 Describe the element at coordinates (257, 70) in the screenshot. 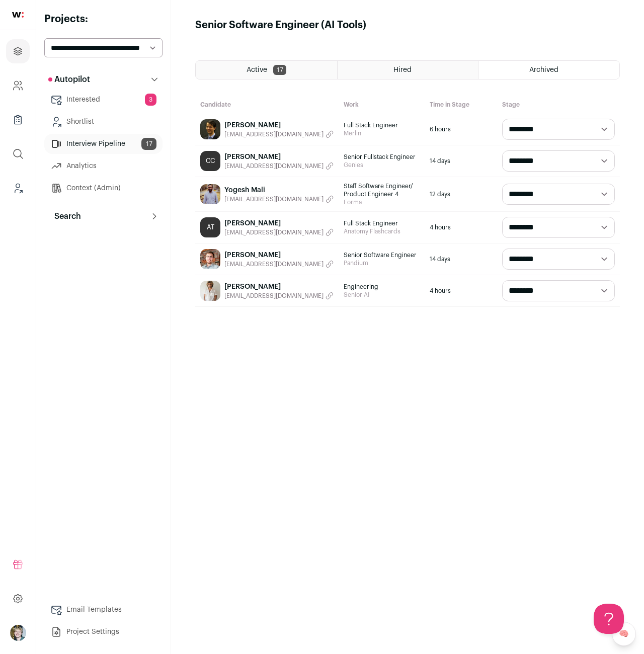

I see `span: Active` at that location.